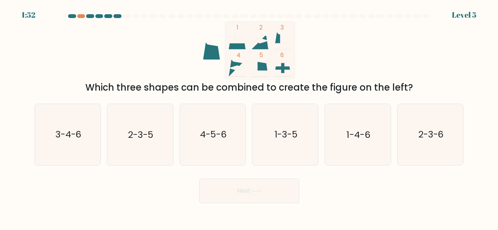  What do you see at coordinates (249, 191) in the screenshot?
I see `button: Next` at bounding box center [249, 191].